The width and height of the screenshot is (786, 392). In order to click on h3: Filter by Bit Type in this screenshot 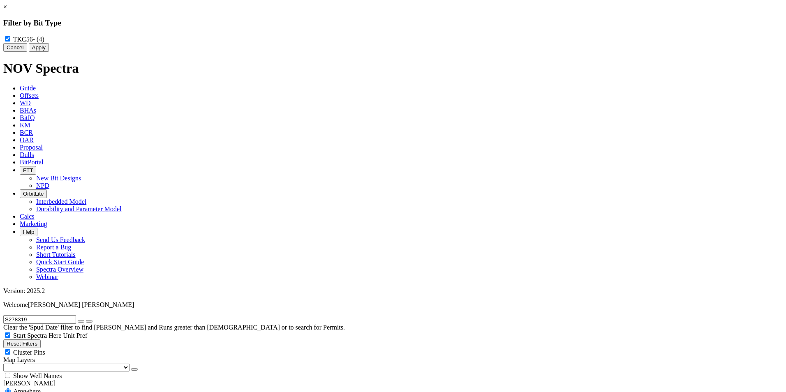, I will do `click(393, 23)`.